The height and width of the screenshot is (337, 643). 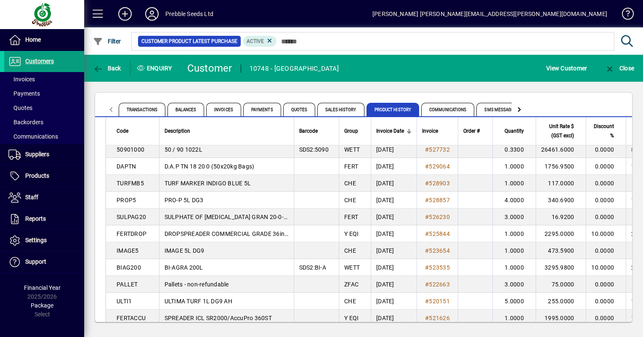 What do you see at coordinates (44, 154) in the screenshot?
I see `a: Suppliers` at bounding box center [44, 154].